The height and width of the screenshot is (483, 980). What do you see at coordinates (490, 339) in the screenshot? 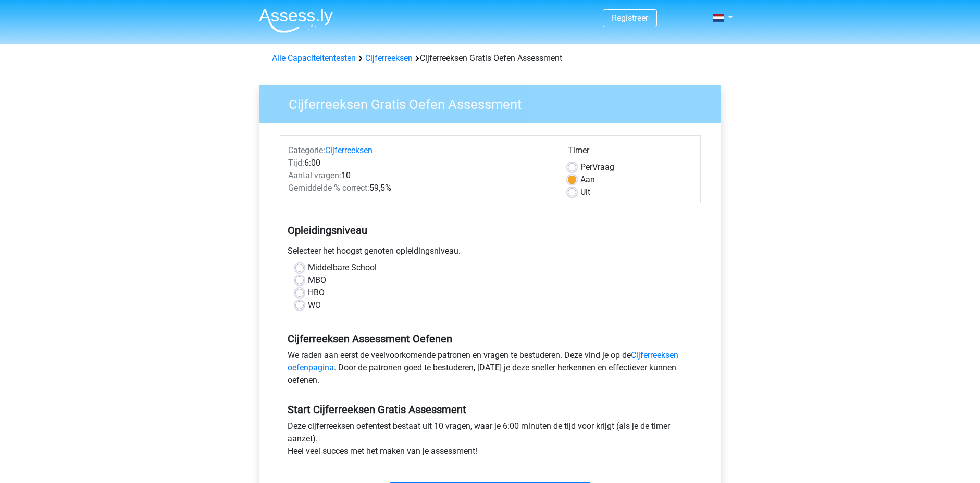
I see `h5: Cijferreeksen Assessment Oefenen` at bounding box center [490, 339].